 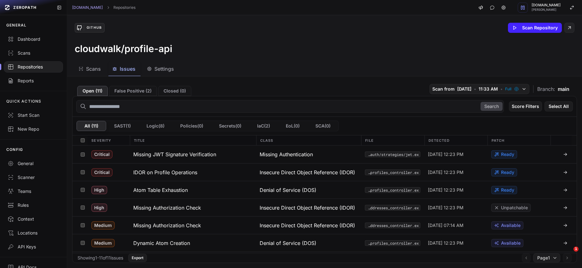 I want to click on button: Page1, so click(x=547, y=258).